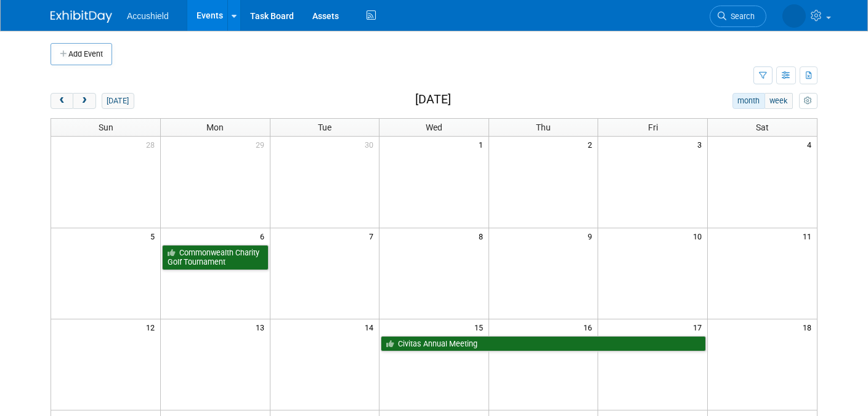 This screenshot has width=868, height=416. I want to click on span: 7, so click(373, 236).